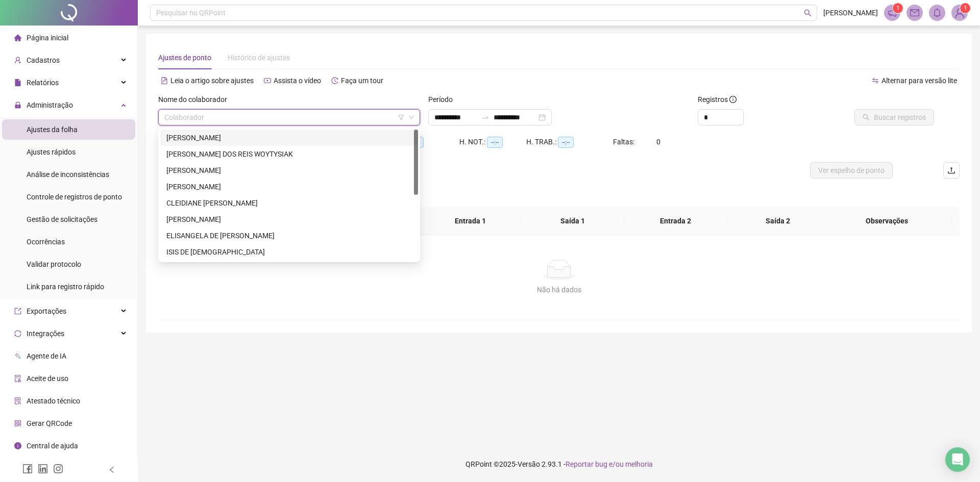 Image resolution: width=980 pixels, height=482 pixels. What do you see at coordinates (920, 81) in the screenshot?
I see `span: Alternar para versão lite` at bounding box center [920, 81].